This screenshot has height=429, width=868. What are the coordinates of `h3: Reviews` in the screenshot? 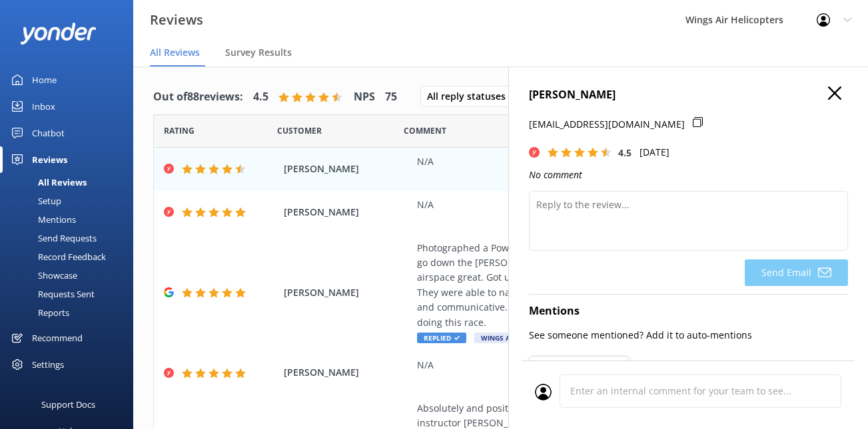 It's located at (177, 20).